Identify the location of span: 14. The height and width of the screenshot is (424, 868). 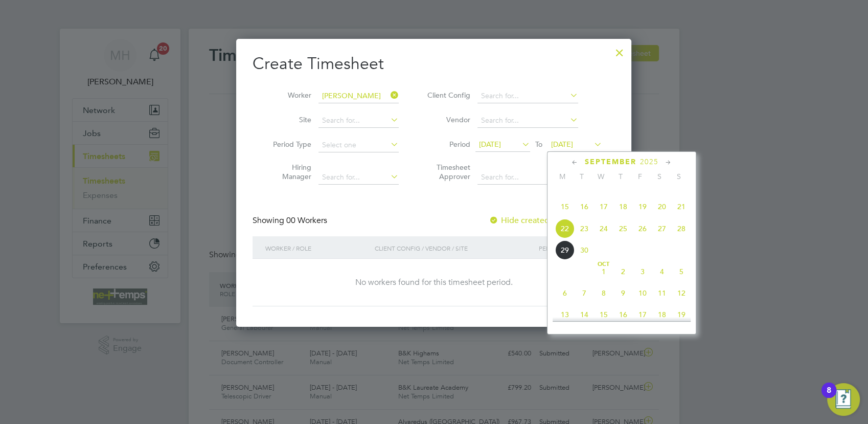
(584, 314).